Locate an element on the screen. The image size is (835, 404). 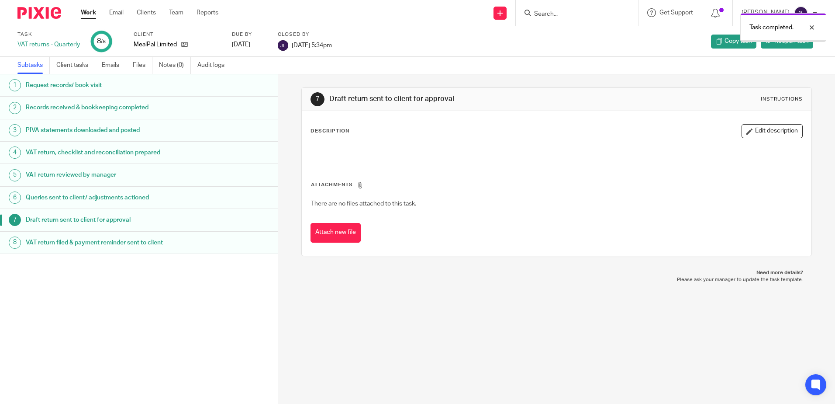
div: 6 is located at coordinates (15, 198).